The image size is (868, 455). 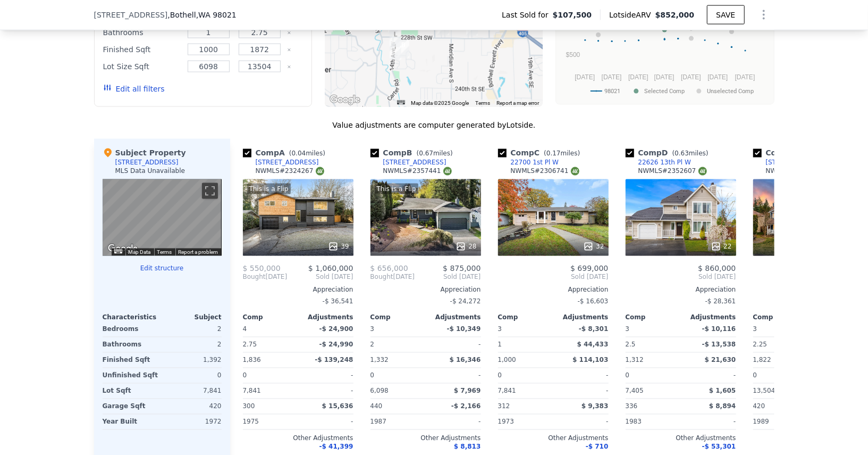 I want to click on div: 1975, so click(x=269, y=422).